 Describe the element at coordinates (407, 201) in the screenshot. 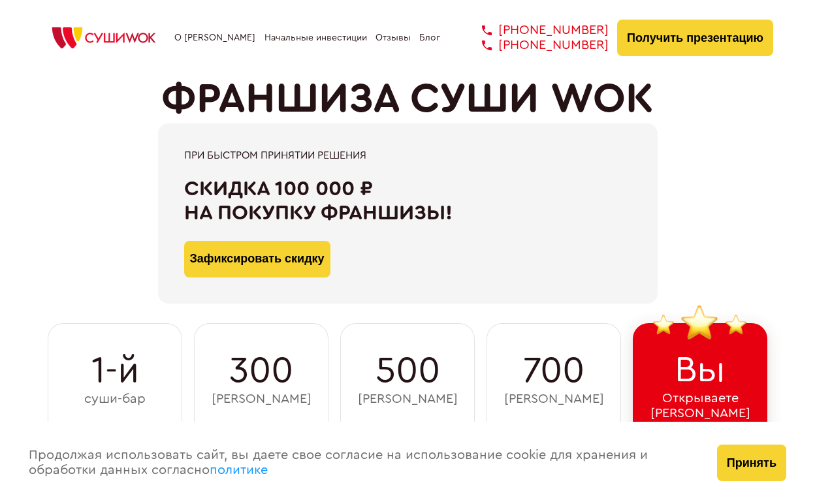

I see `div: Скидка 100 000 ₽ на покупку франшизы!` at that location.